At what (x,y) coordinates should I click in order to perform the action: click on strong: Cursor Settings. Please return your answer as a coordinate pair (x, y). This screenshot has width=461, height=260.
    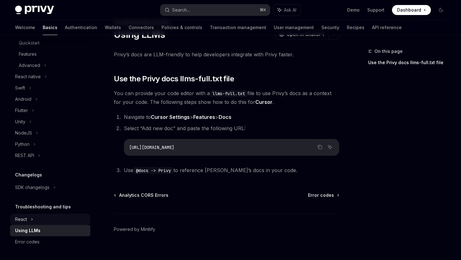
    Looking at the image, I should click on (170, 117).